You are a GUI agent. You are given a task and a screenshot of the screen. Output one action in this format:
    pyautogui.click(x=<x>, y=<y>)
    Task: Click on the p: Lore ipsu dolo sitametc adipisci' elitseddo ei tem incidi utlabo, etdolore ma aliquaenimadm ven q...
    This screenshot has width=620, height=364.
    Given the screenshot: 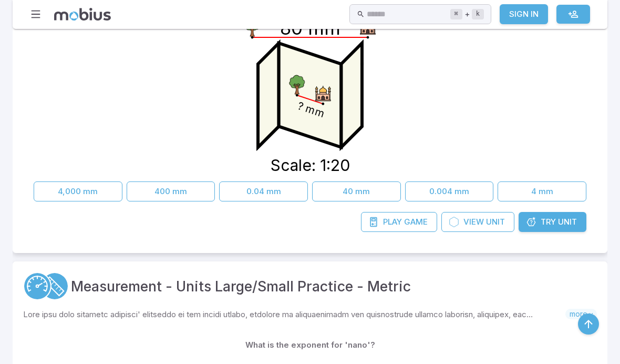 What is the action you would take?
    pyautogui.click(x=295, y=314)
    